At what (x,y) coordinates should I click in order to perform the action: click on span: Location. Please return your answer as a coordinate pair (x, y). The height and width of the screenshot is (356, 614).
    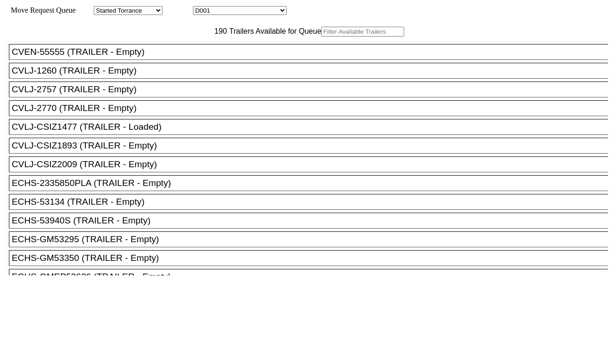
    Looking at the image, I should click on (178, 10).